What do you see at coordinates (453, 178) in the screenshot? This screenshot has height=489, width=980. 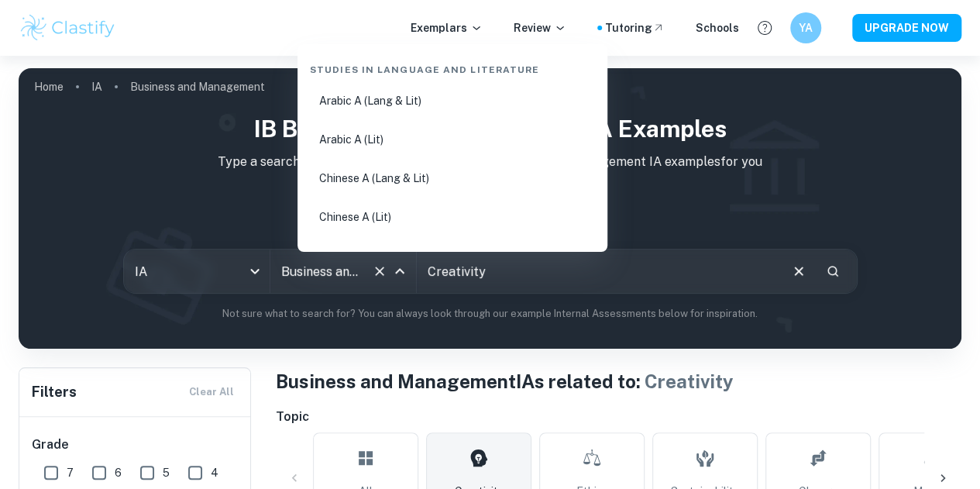 I see `li: Chinese A (Lang & Lit)` at bounding box center [453, 178].